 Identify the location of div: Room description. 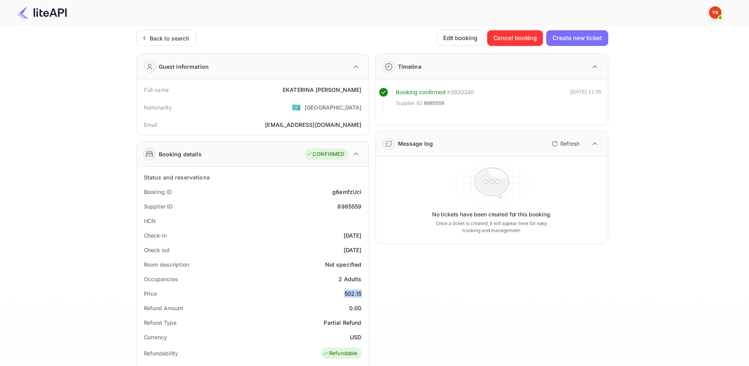
(166, 265).